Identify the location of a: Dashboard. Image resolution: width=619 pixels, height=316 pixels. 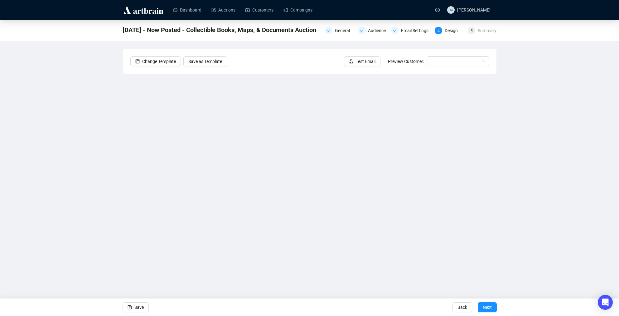
(187, 10).